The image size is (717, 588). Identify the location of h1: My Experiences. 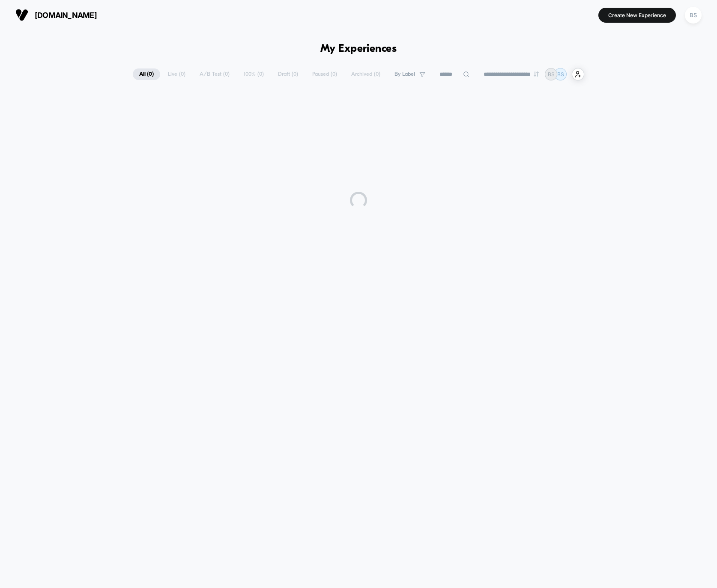
(358, 49).